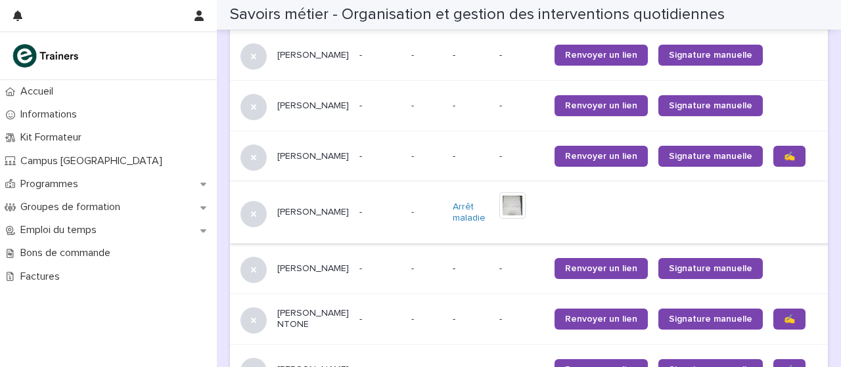  Describe the element at coordinates (47, 56) in the screenshot. I see `img: K0CqGN7SDeD6s4JG8KQk` at that location.